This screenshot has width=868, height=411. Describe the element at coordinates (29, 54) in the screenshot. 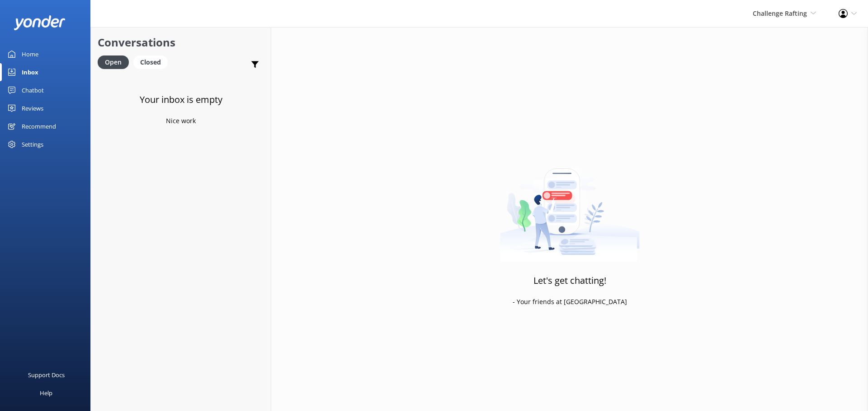

I see `div: Home` at that location.